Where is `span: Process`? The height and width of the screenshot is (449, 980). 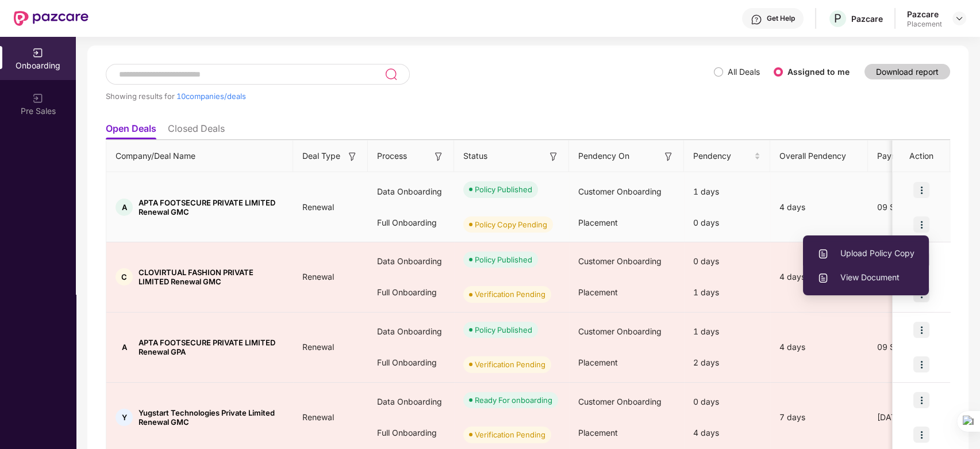 span: Process is located at coordinates (392, 156).